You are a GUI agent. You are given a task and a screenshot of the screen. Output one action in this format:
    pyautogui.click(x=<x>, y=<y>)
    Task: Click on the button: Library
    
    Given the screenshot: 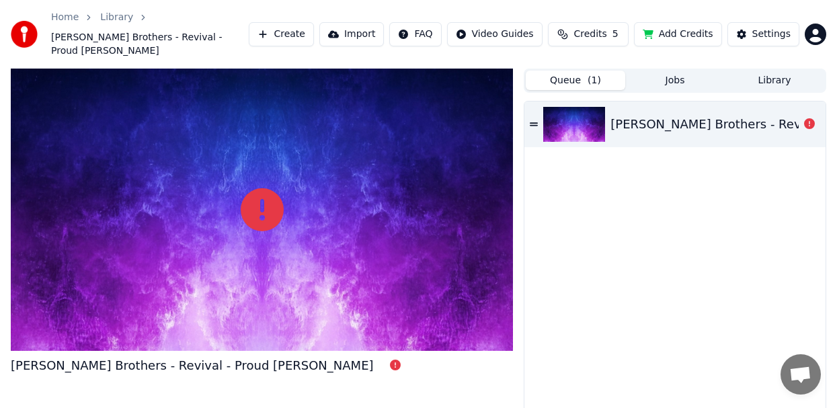 What is the action you would take?
    pyautogui.click(x=774, y=80)
    